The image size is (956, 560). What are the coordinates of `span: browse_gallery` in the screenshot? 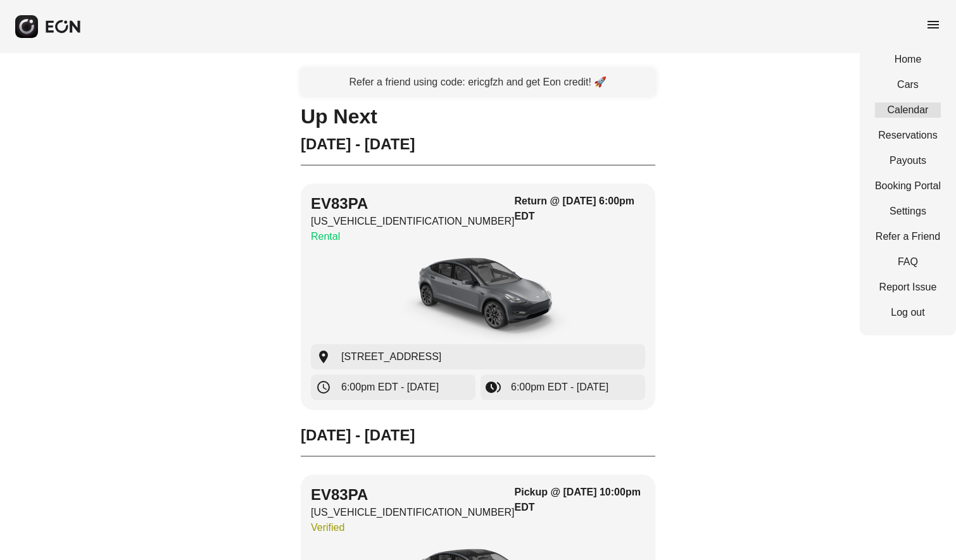 It's located at (493, 387).